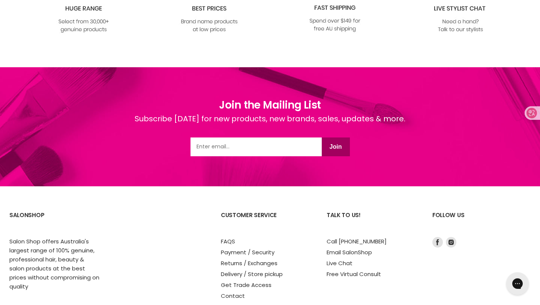  What do you see at coordinates (248, 252) in the screenshot?
I see `a: Payment / Security` at bounding box center [248, 252].